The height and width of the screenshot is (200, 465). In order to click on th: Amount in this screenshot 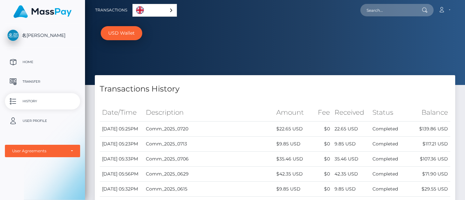, I will do `click(294, 113)`.